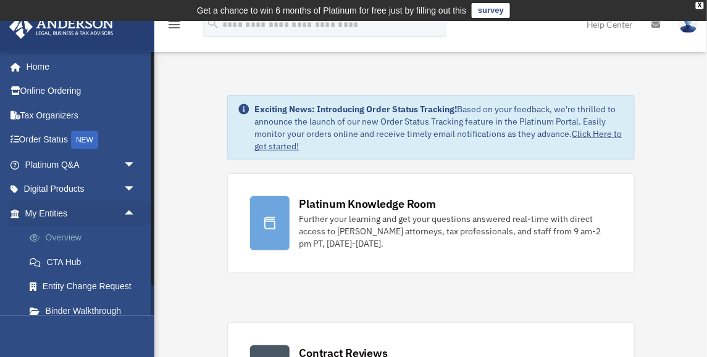 This screenshot has width=707, height=357. I want to click on span: arrow_drop_up, so click(136, 214).